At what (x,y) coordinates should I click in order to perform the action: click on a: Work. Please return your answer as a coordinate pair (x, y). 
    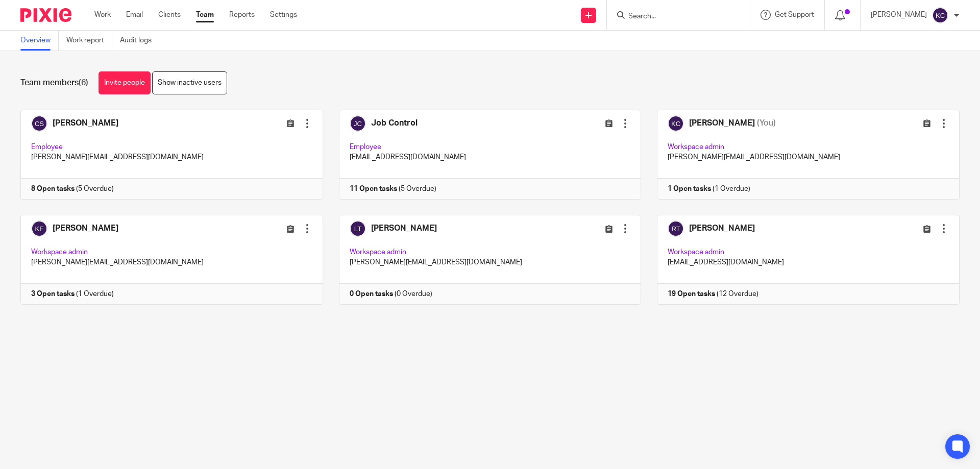
    Looking at the image, I should click on (103, 15).